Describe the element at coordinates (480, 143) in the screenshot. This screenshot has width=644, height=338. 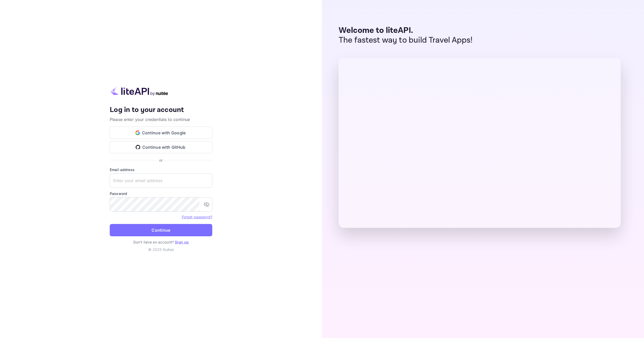
I see `img: liteAPI Dashboard Preview` at that location.